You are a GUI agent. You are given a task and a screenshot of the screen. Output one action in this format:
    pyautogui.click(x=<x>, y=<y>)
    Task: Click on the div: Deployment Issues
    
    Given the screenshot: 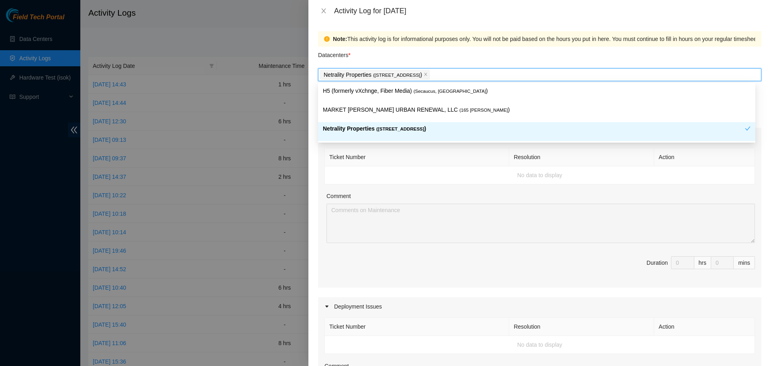 What is the action you would take?
    pyautogui.click(x=540, y=307)
    